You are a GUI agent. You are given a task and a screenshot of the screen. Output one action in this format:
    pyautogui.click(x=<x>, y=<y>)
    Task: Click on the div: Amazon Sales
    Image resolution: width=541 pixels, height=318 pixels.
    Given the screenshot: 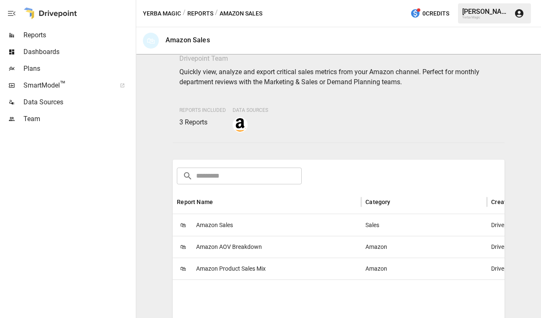 What is the action you would take?
    pyautogui.click(x=188, y=40)
    